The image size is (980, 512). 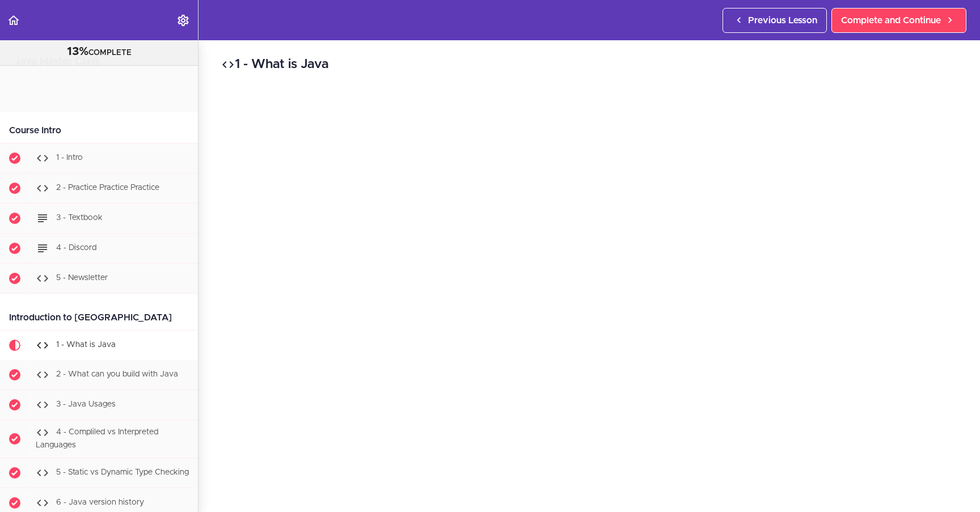 What do you see at coordinates (76, 248) in the screenshot?
I see `span: 4 - Discord` at bounding box center [76, 248].